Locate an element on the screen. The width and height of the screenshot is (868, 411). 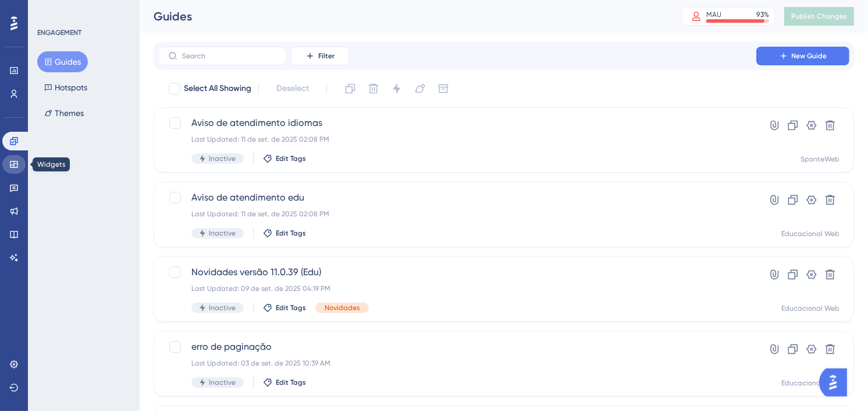
span: Publish Changes is located at coordinates (819, 17).